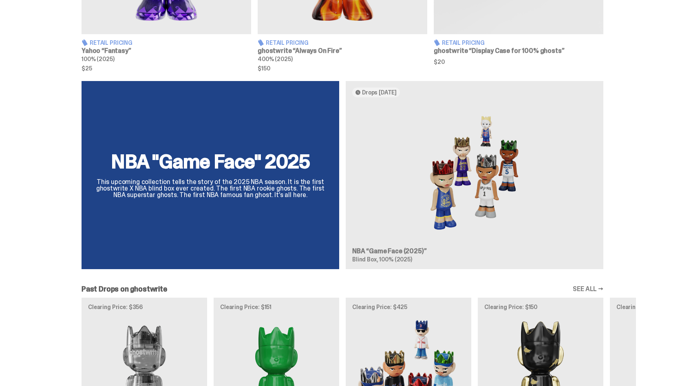  Describe the element at coordinates (144, 307) in the screenshot. I see `p: Clearing Price: $356` at that location.